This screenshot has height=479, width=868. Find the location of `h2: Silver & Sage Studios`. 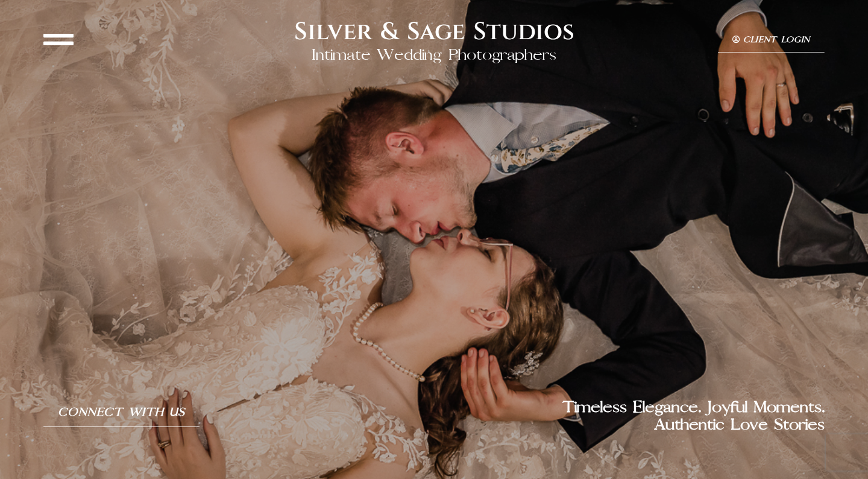

h2: Silver & Sage Studios is located at coordinates (434, 32).